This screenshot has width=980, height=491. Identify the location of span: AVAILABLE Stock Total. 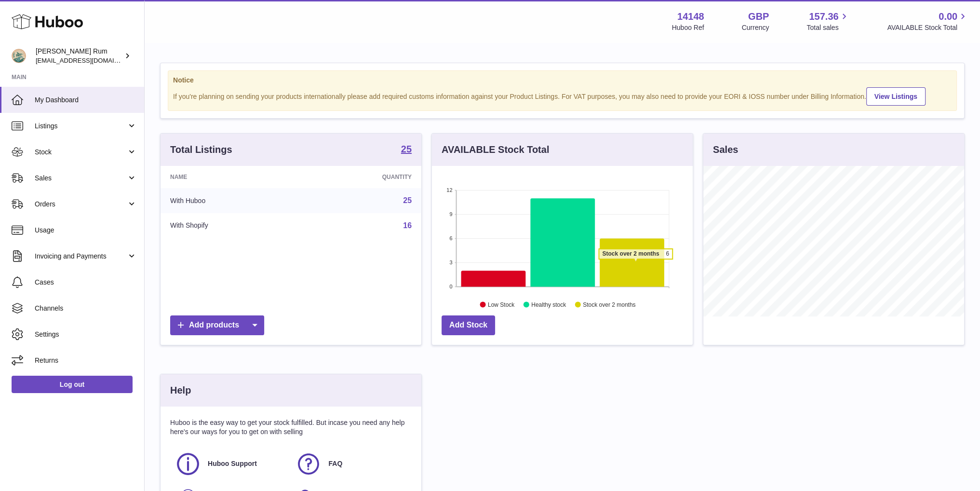
(928, 28).